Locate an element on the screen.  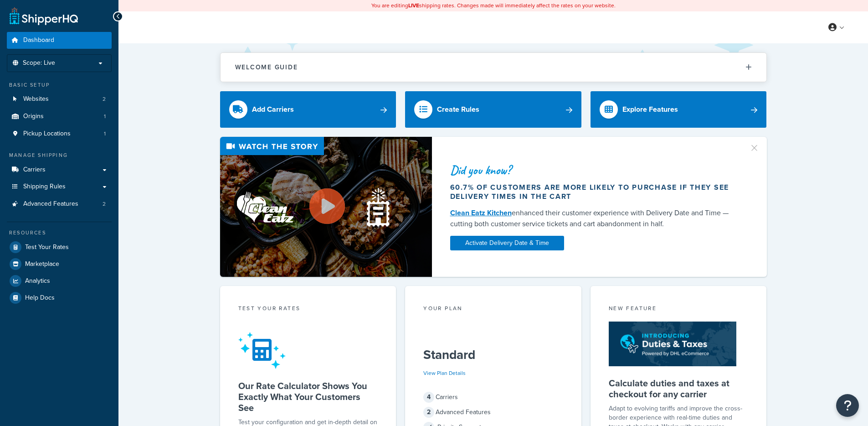
a: View Plan Details is located at coordinates (444, 373).